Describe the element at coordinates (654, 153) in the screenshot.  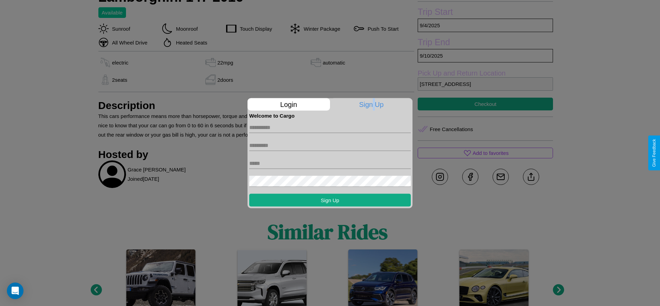
I see `div: Give Feedback` at that location.